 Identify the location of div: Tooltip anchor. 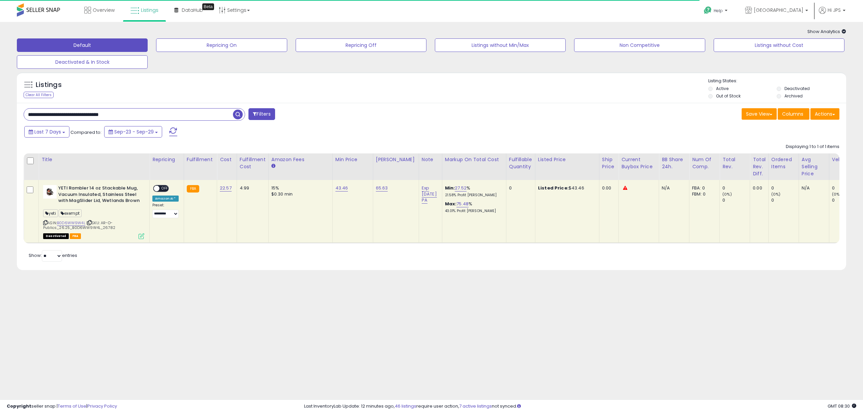
(208, 7).